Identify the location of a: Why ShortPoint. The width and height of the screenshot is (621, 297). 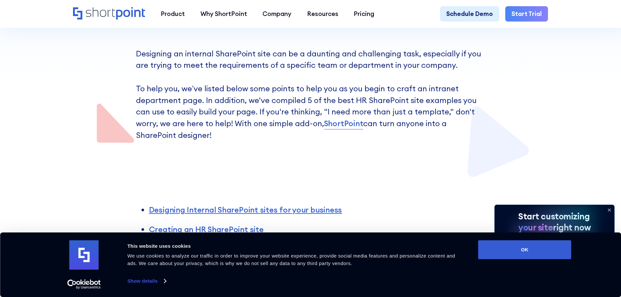
(224, 14).